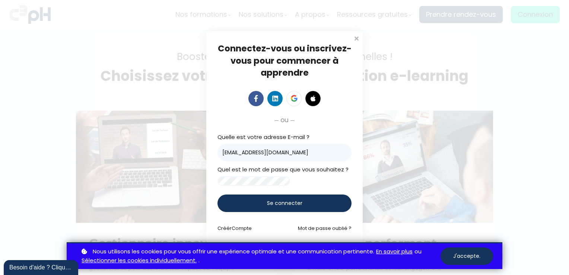 The height and width of the screenshot is (275, 569). What do you see at coordinates (37, 9) in the screenshot?
I see `div: Besoin d'aide ? Cliquez !` at bounding box center [37, 9].